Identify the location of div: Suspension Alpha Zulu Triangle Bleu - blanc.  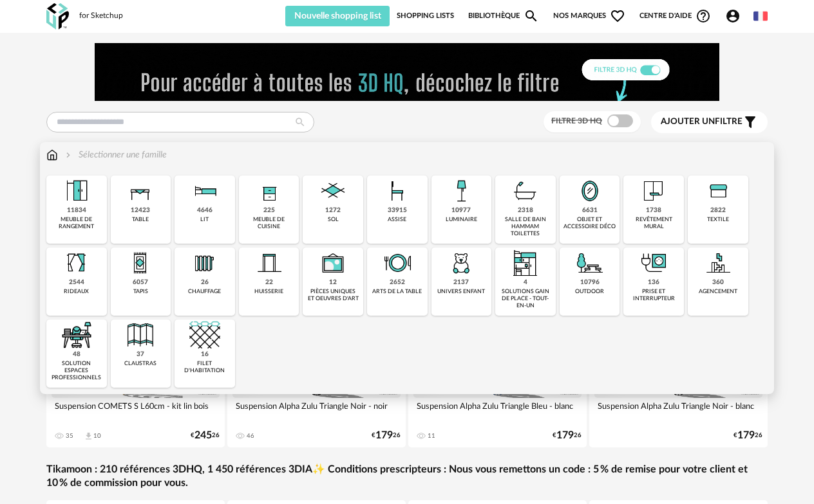
(497, 411).